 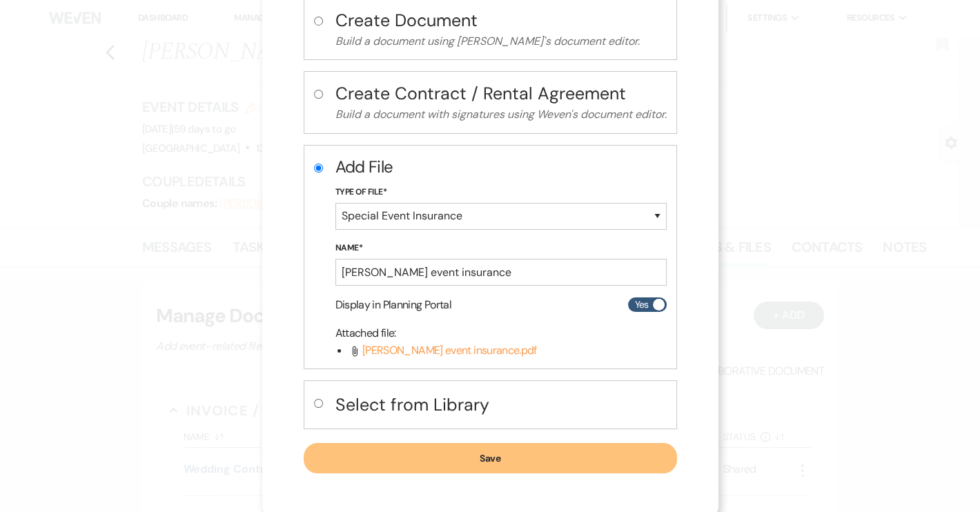 What do you see at coordinates (501, 404) in the screenshot?
I see `button: Select from Library` at bounding box center [501, 404].